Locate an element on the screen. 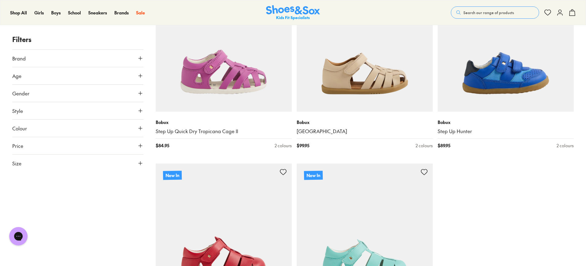 The height and width of the screenshot is (266, 586). span: $ 89.95 is located at coordinates (444, 145).